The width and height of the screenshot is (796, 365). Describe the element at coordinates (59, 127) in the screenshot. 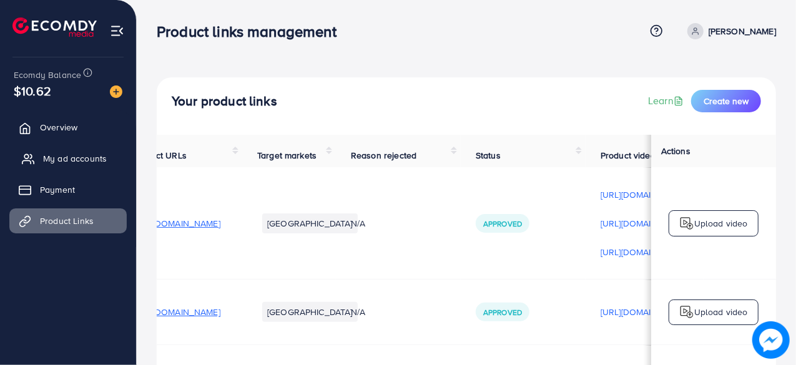

I see `span: Overview` at that location.